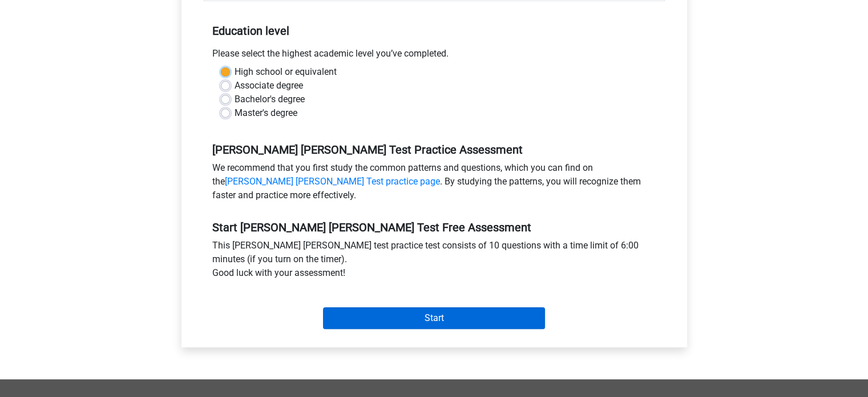 This screenshot has height=397, width=868. I want to click on label: Bachelor's degree, so click(270, 100).